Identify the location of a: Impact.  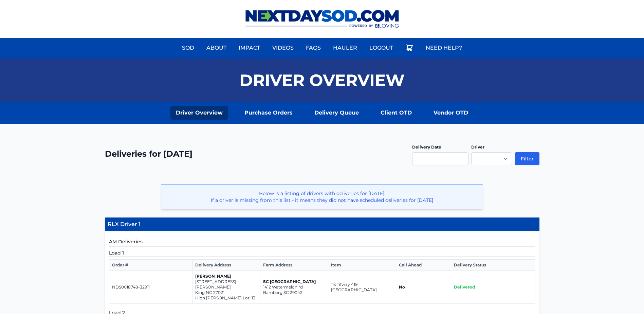
(249, 48).